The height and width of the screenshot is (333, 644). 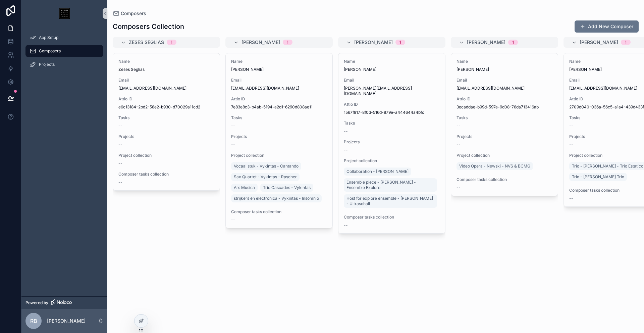 What do you see at coordinates (64, 64) in the screenshot?
I see `a: Projects` at bounding box center [64, 64].